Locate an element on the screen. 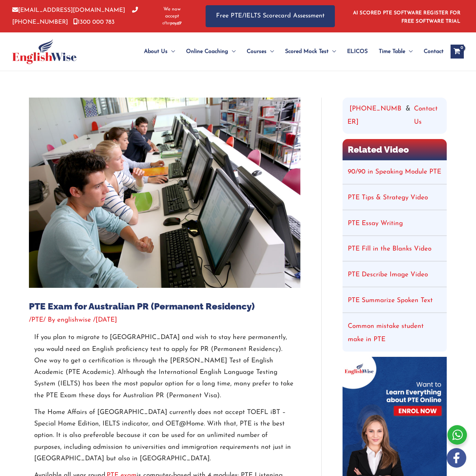  img: white-facebook.png is located at coordinates (457, 458).